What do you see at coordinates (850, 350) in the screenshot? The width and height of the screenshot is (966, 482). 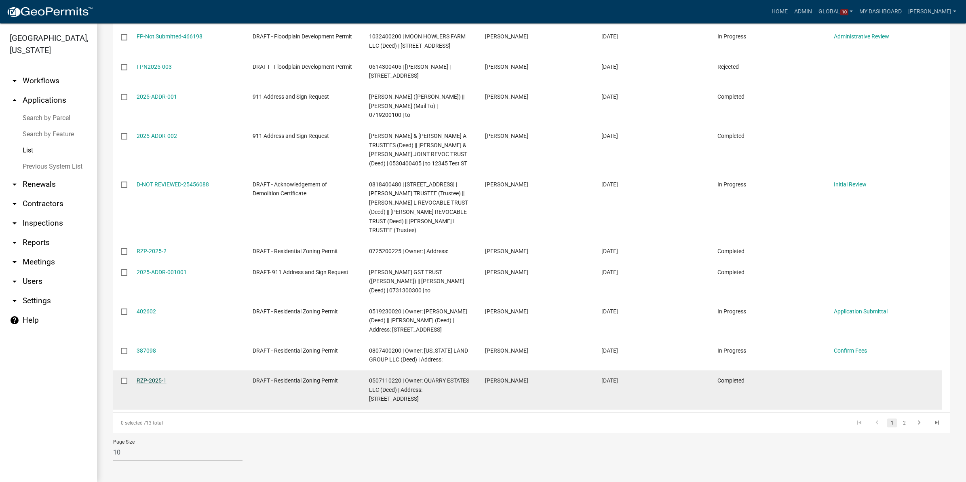 I see `a: Confirm Fees` at bounding box center [850, 350].